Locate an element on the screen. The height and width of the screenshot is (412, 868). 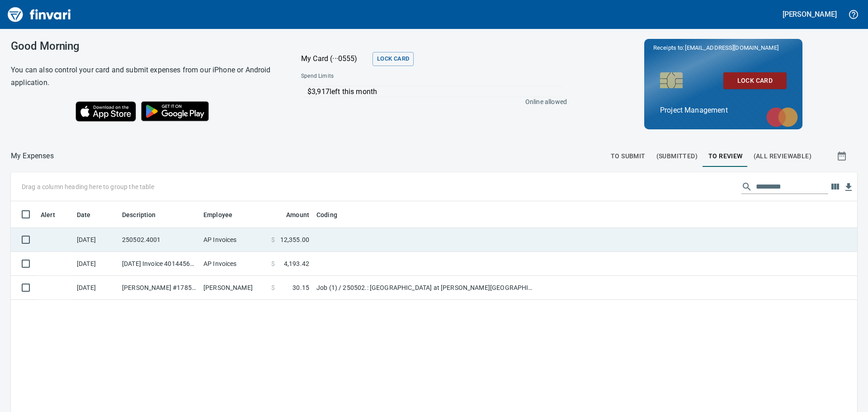
img: Finvari is located at coordinates (40, 15).